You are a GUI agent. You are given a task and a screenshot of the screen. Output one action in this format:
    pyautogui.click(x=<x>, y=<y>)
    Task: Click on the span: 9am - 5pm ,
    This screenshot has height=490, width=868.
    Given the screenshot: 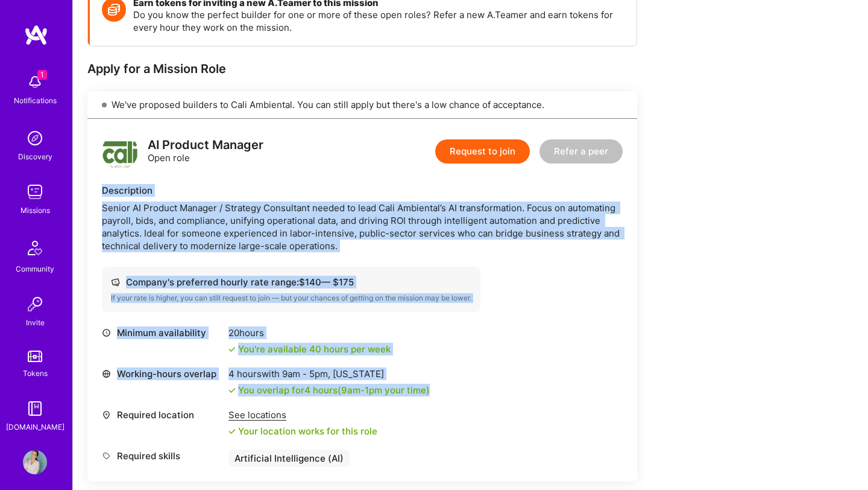 What is the action you would take?
    pyautogui.click(x=306, y=374)
    